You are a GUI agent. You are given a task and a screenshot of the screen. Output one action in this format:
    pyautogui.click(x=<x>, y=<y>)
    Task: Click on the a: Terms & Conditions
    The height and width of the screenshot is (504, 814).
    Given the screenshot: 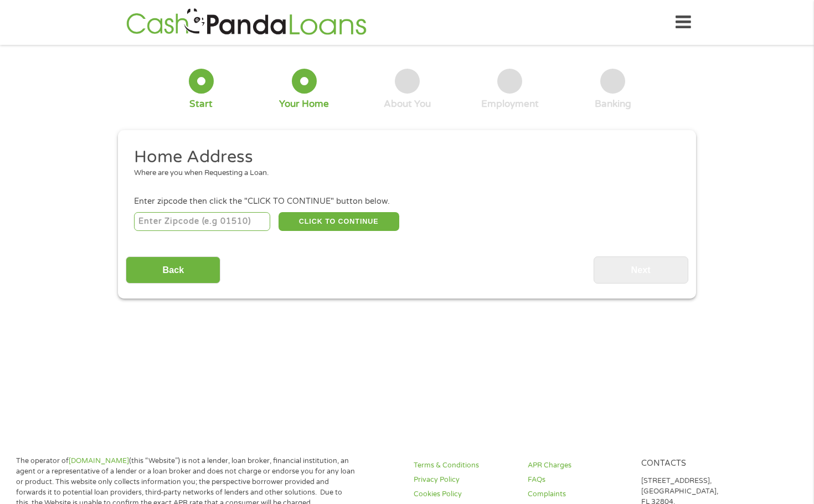 What is the action you would take?
    pyautogui.click(x=463, y=465)
    